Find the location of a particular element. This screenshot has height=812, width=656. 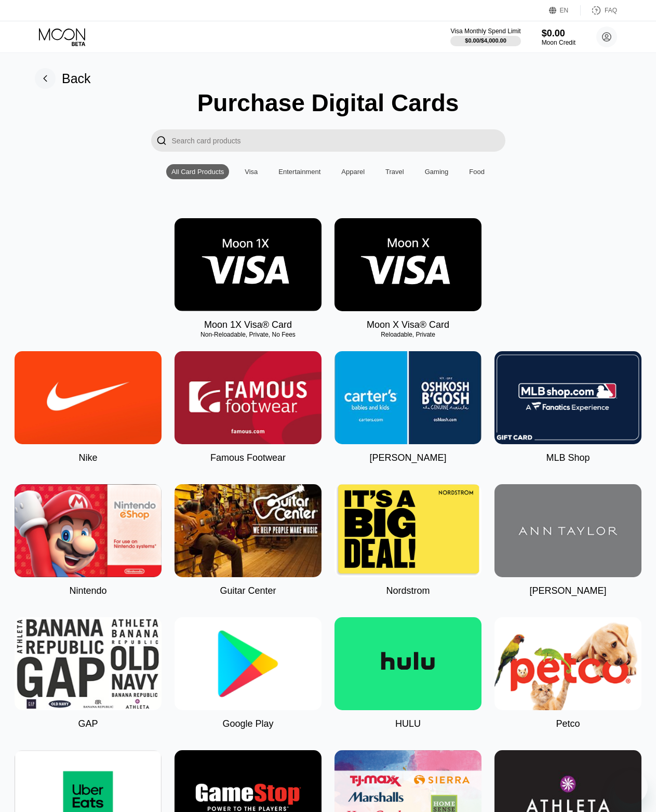

div: Travel is located at coordinates (395, 171).